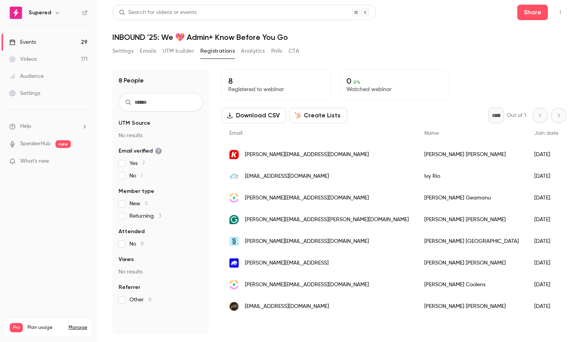  Describe the element at coordinates (129, 287) in the screenshot. I see `span: Referrer` at that location.